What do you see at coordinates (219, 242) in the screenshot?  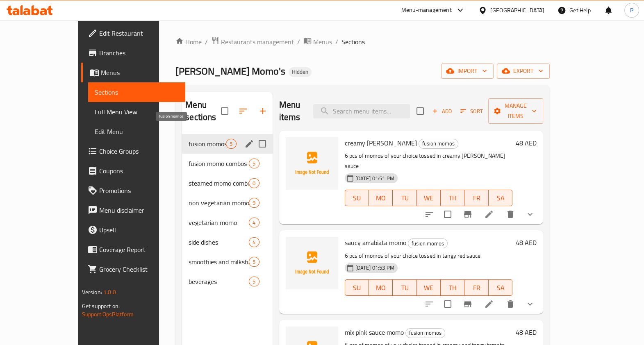 I see `span: side dishes` at bounding box center [219, 242].